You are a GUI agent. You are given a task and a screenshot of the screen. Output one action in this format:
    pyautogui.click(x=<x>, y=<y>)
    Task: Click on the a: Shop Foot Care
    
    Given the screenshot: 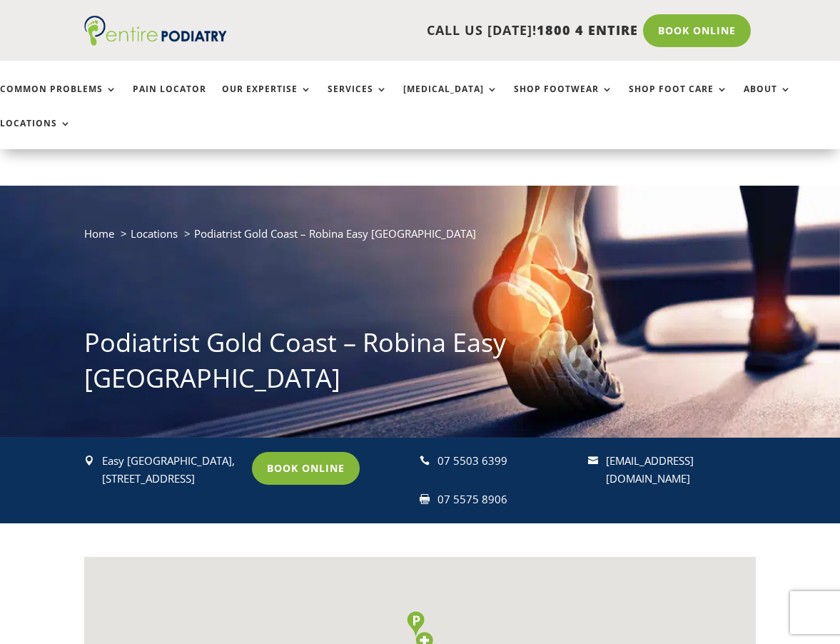 What is the action you would take?
    pyautogui.click(x=678, y=99)
    